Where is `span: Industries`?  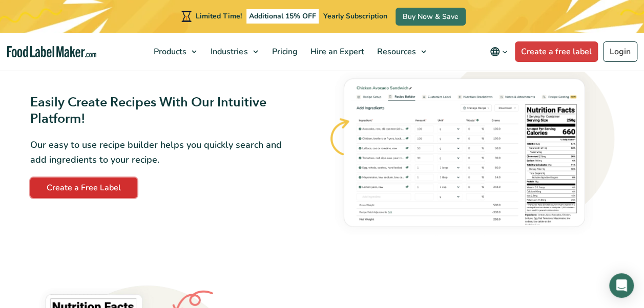
span: Industries is located at coordinates (228, 52).